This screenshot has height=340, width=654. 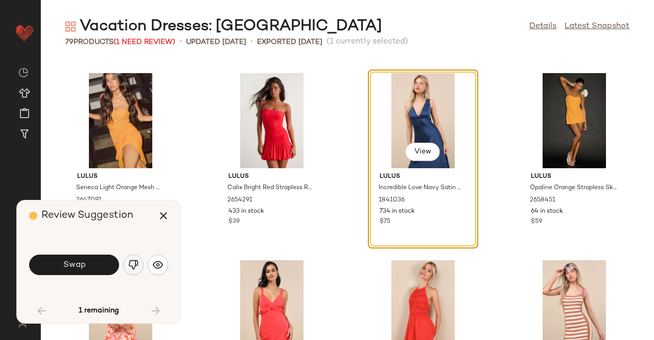 What do you see at coordinates (423, 121) in the screenshot?
I see `img: 12706901_1841036.jpg` at bounding box center [423, 121].